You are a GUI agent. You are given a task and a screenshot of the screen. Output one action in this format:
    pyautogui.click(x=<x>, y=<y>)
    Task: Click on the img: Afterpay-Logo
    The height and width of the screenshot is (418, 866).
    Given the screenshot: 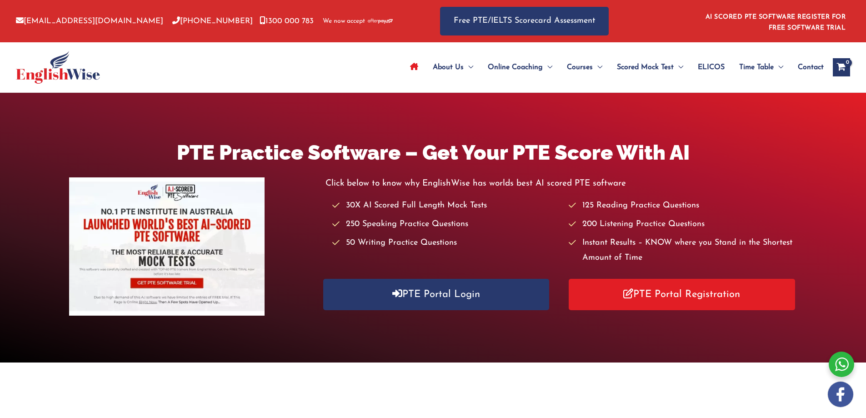 What is the action you would take?
    pyautogui.click(x=380, y=21)
    